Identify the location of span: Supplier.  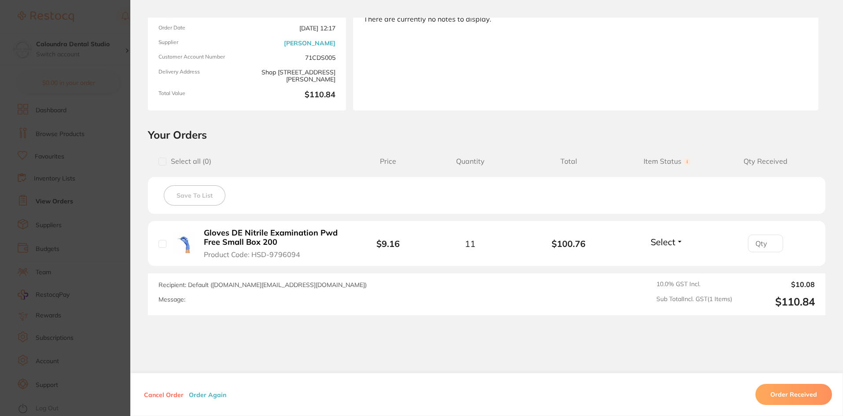
(201, 43).